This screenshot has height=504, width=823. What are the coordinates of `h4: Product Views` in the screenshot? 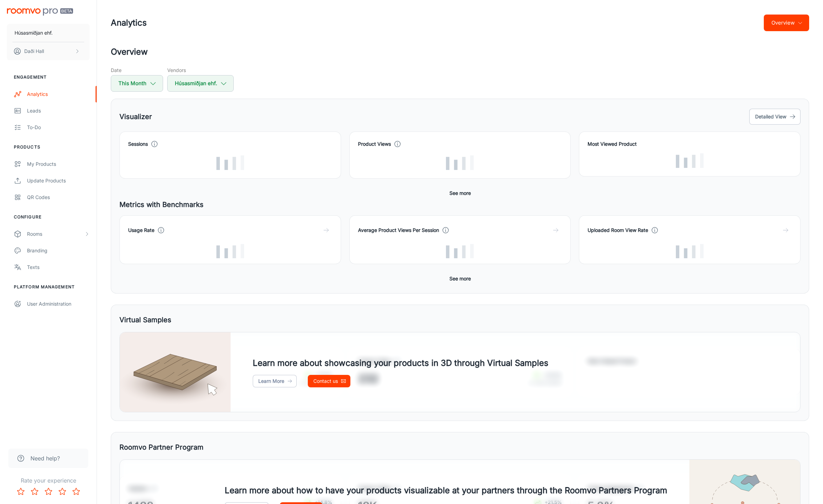 It's located at (374, 144).